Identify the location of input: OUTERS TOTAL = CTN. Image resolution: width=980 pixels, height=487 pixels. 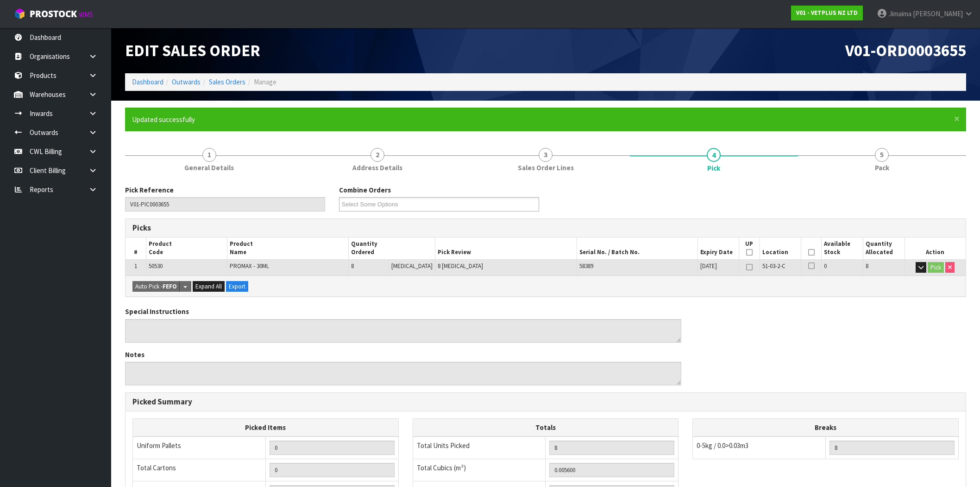
(332, 470).